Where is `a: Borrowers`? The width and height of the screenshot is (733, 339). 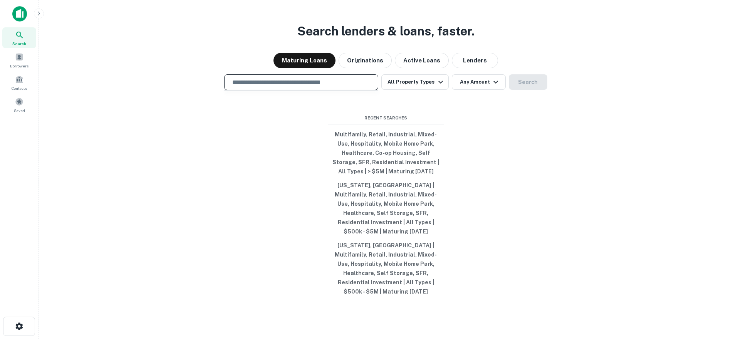
a: Borrowers is located at coordinates (19, 60).